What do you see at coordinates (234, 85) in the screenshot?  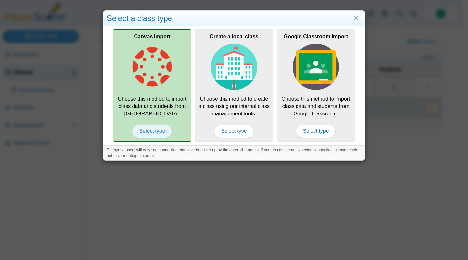 I see `div: Choose this method to create a class using our internal class management tools.` at bounding box center [234, 85].